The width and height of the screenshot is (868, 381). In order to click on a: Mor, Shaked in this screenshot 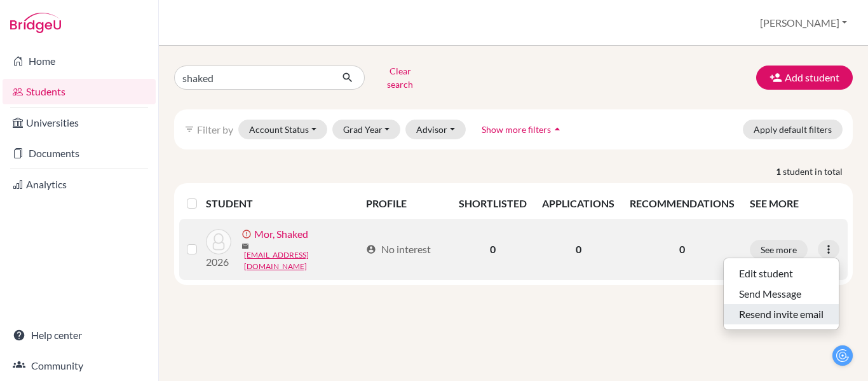, I will do `click(281, 234)`.